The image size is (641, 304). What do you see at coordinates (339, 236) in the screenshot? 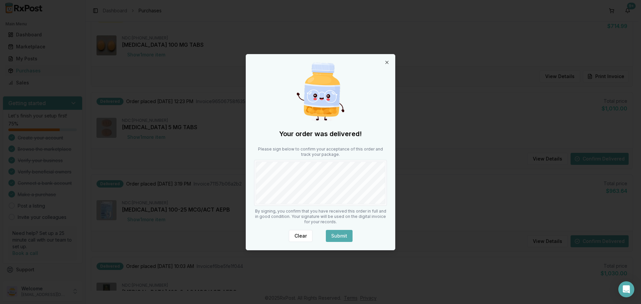
I see `button: Submit` at bounding box center [339, 236].